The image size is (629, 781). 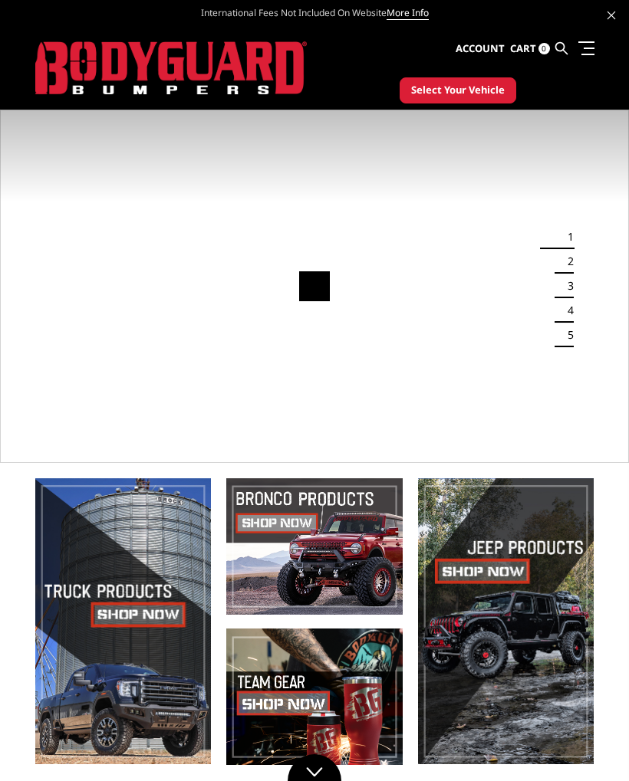 What do you see at coordinates (566, 287) in the screenshot?
I see `button: 3 of 5` at bounding box center [566, 287].